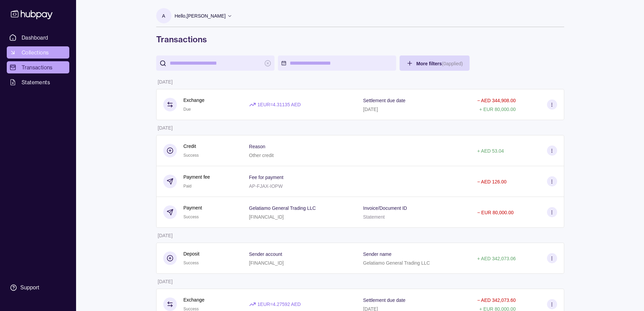 This screenshot has width=644, height=311. I want to click on p: Fee for payment, so click(266, 177).